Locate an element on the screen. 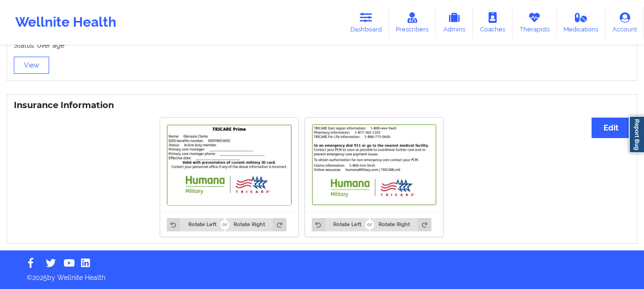 The image size is (644, 289). a: Prescribers is located at coordinates (412, 22).